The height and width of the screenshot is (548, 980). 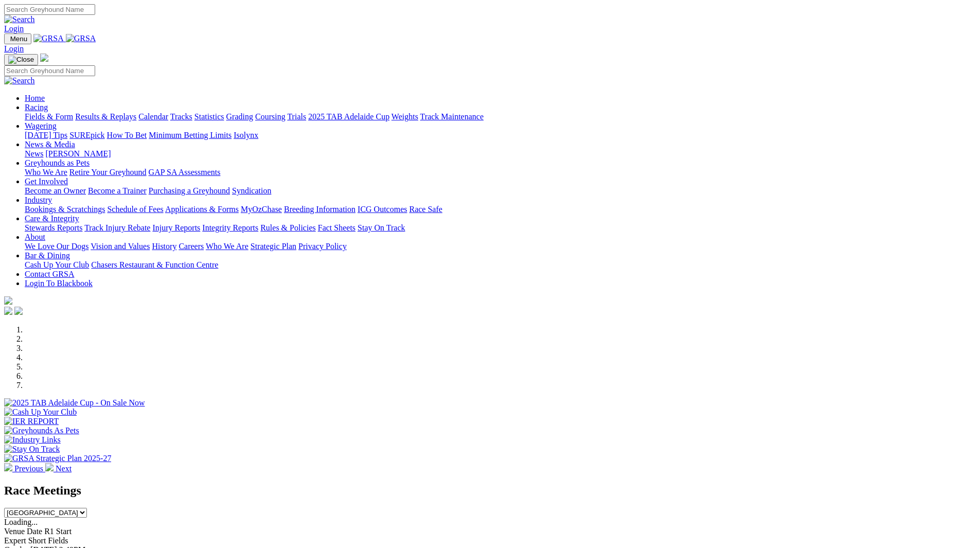 I want to click on a: Stay On Track, so click(x=381, y=227).